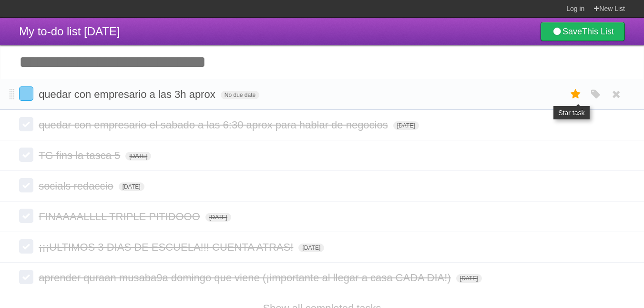 The image size is (644, 308). What do you see at coordinates (129, 94) in the screenshot?
I see `span: quedar con empresario a las 3h aprox` at bounding box center [129, 94].